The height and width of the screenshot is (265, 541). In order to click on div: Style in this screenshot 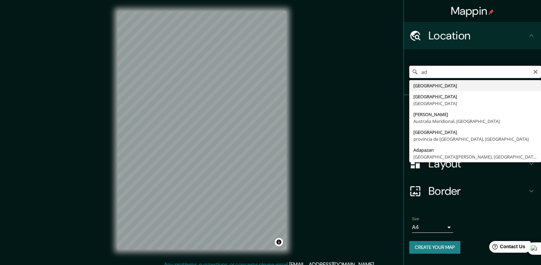, I will do `click(472, 136)`.